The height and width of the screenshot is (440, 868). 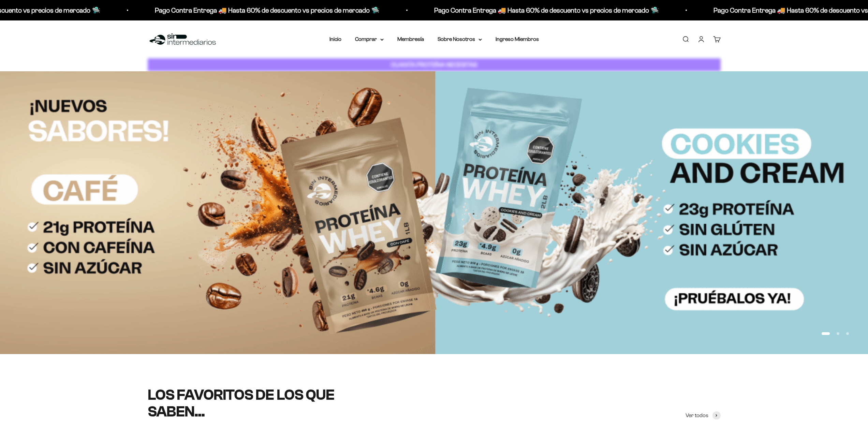 I want to click on a: Ver todos, so click(x=702, y=415).